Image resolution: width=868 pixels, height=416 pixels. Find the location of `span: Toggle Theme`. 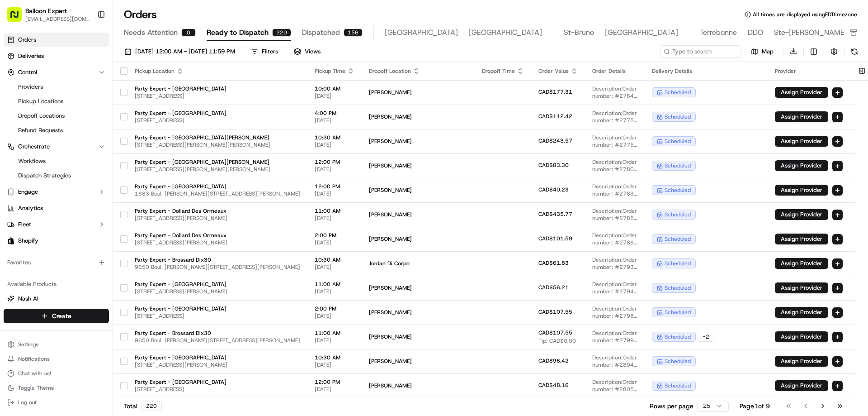

span: Toggle Theme is located at coordinates (36, 388).